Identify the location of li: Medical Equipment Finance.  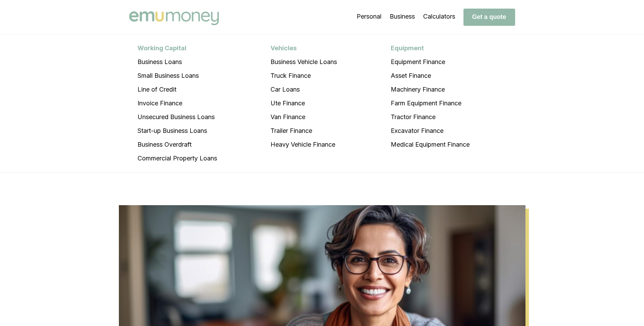
(430, 144).